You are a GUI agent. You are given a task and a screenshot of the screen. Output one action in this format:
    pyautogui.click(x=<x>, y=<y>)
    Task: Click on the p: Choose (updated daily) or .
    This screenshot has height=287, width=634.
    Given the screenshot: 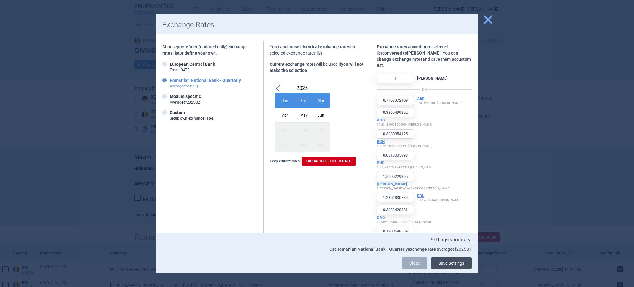 What is the action you would take?
    pyautogui.click(x=210, y=50)
    